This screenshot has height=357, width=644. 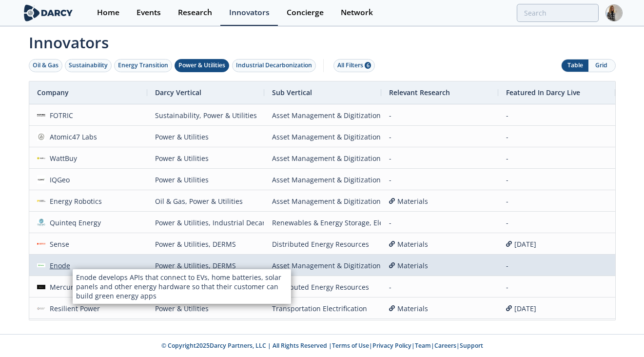 What do you see at coordinates (323, 115) in the screenshot?
I see `div: Asset Management & Digitization, Methane Emissions` at bounding box center [323, 115].